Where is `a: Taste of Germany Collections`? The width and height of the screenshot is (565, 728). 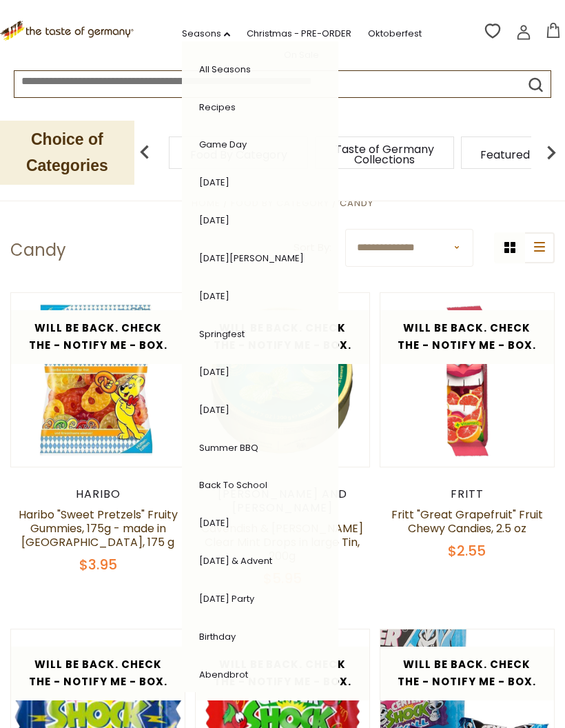 a: Taste of Germany Collections is located at coordinates (384, 155).